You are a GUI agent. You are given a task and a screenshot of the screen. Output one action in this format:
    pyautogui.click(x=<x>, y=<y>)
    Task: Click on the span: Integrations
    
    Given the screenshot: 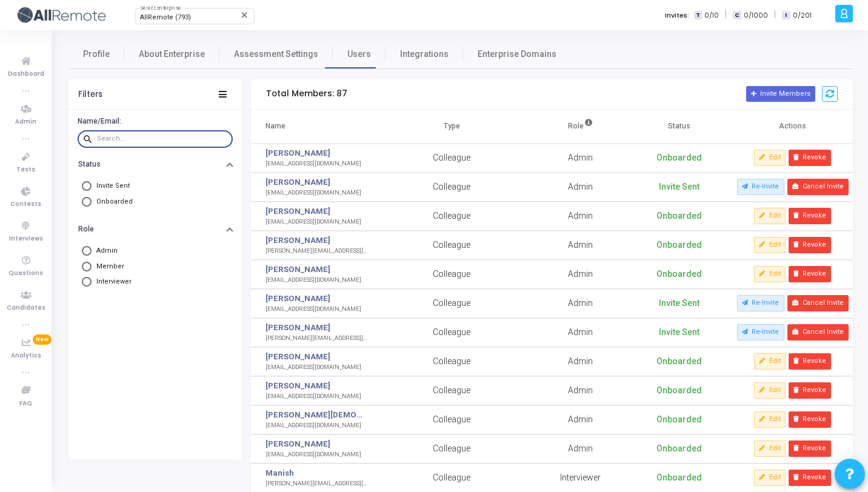 What is the action you would take?
    pyautogui.click(x=424, y=54)
    